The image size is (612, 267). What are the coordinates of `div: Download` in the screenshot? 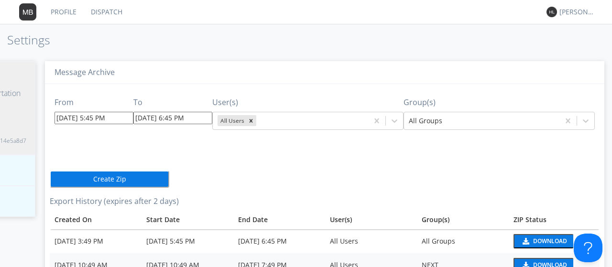 It's located at (550, 241).